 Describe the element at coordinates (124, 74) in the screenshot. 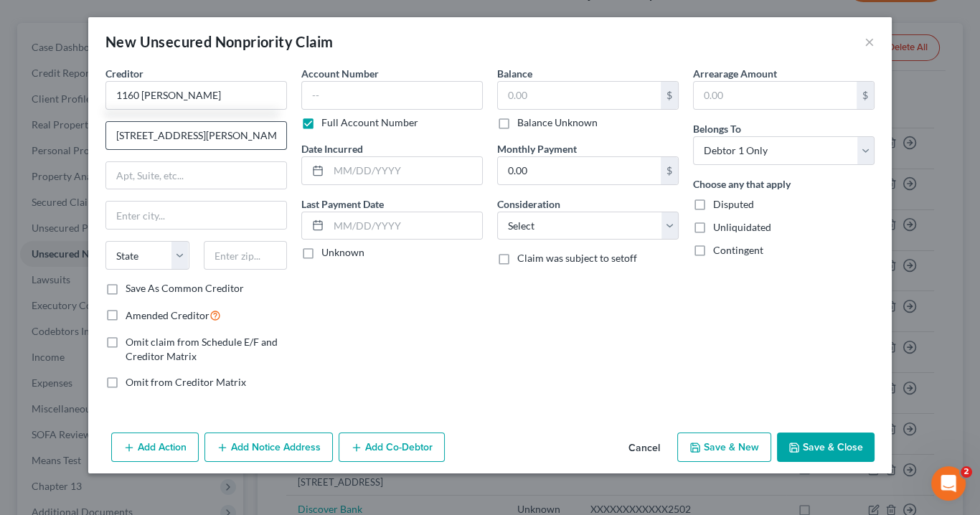

I see `span: Creditor` at that location.